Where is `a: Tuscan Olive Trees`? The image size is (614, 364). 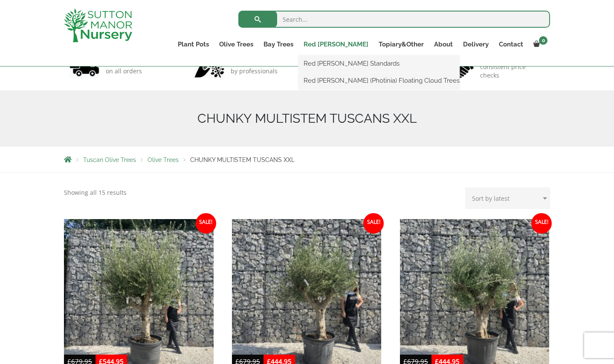 a: Tuscan Olive Trees is located at coordinates (110, 160).